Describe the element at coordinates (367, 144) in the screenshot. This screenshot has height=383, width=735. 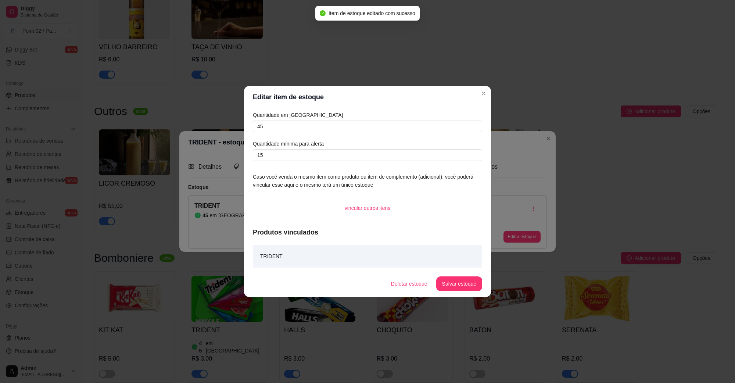
I see `article: Quantidade mínima para alerta` at that location.